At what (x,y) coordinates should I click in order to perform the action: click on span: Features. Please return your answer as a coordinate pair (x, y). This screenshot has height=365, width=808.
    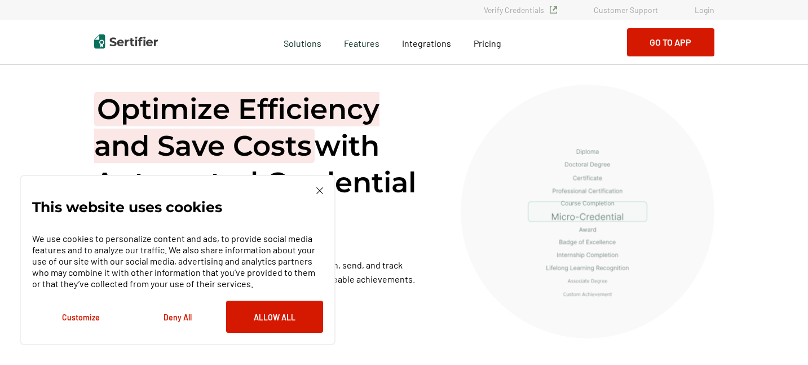
    Looking at the image, I should click on (362, 42).